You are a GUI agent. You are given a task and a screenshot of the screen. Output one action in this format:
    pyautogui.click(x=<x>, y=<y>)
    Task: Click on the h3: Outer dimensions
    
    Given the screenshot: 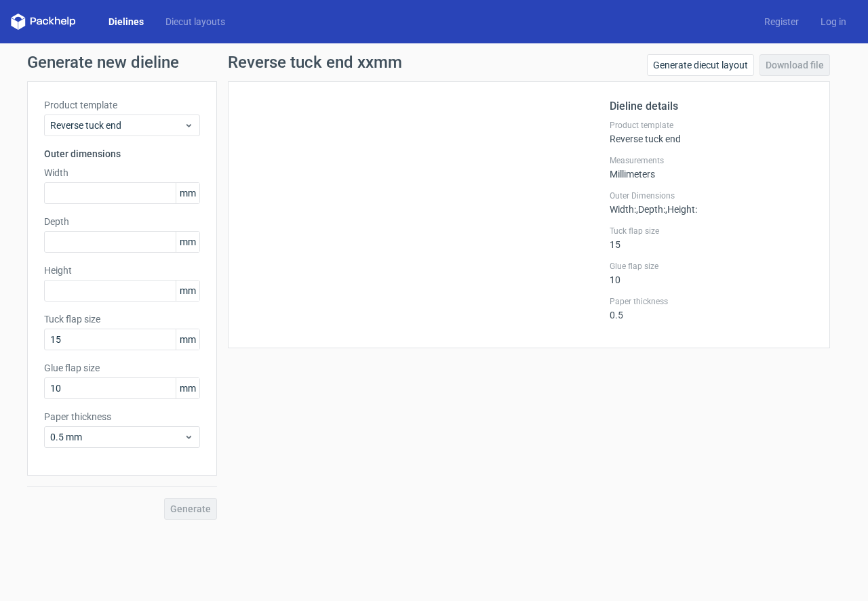 What is the action you would take?
    pyautogui.click(x=122, y=154)
    